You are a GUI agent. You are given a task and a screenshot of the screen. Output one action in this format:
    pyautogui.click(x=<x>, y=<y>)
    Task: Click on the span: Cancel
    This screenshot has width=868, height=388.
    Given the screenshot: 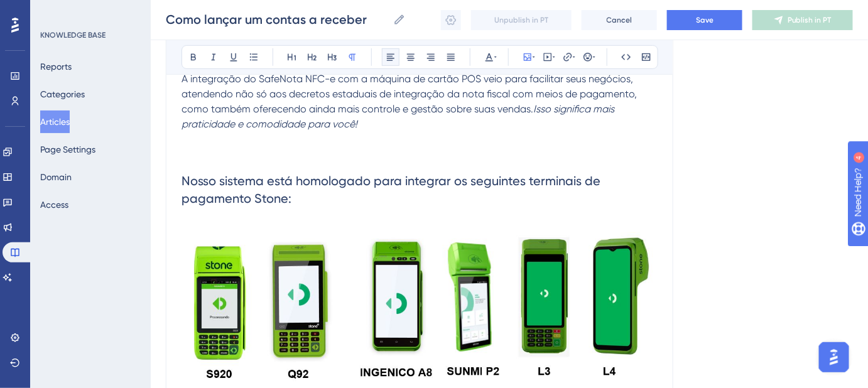 What is the action you would take?
    pyautogui.click(x=620, y=20)
    